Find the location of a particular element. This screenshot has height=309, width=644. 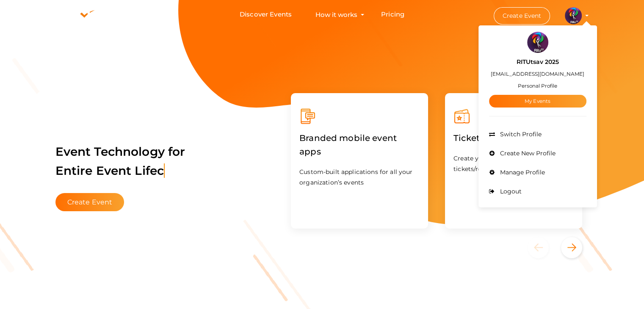

a: Discover Events is located at coordinates (265, 14).